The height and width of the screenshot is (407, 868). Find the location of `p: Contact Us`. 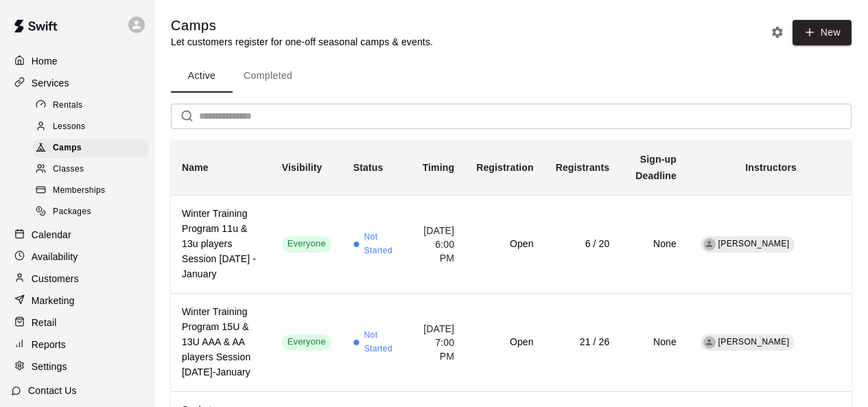

p: Contact Us is located at coordinates (52, 390).